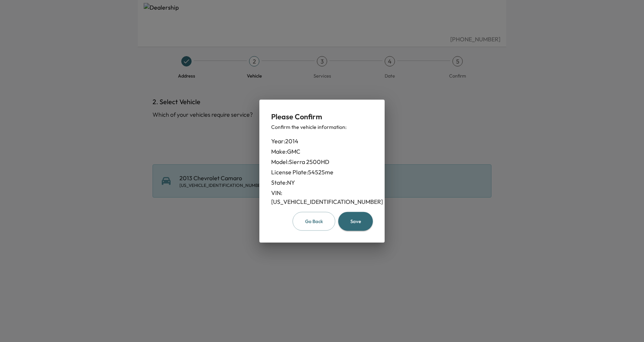 Image resolution: width=644 pixels, height=342 pixels. Describe the element at coordinates (322, 172) in the screenshot. I see `div: License Plate: 54525me` at that location.